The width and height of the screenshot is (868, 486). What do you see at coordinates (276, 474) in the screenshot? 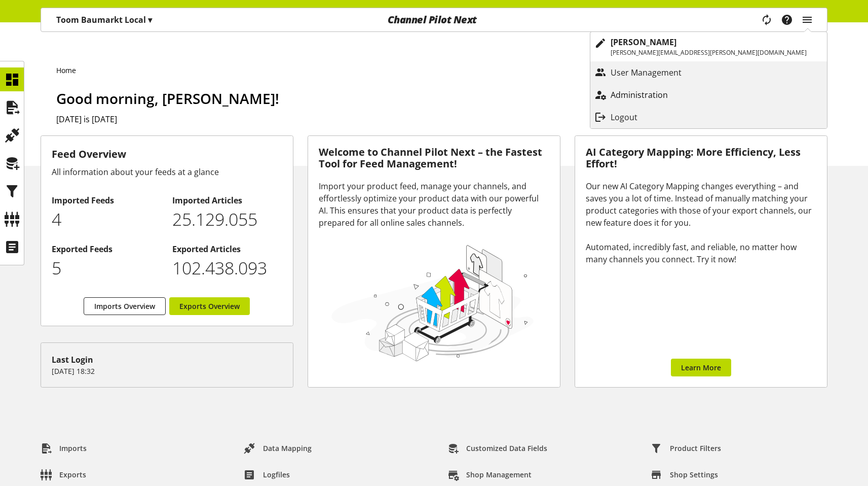
I see `span: Logfiles` at bounding box center [276, 474].